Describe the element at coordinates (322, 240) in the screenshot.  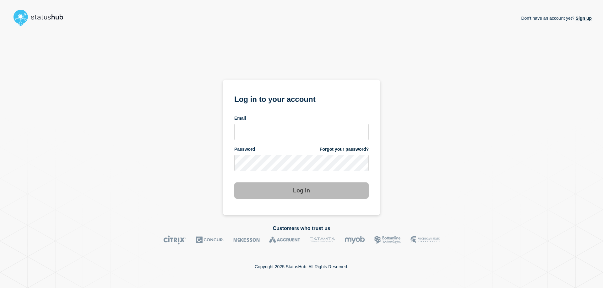
I see `img: DataVita logo` at that location.